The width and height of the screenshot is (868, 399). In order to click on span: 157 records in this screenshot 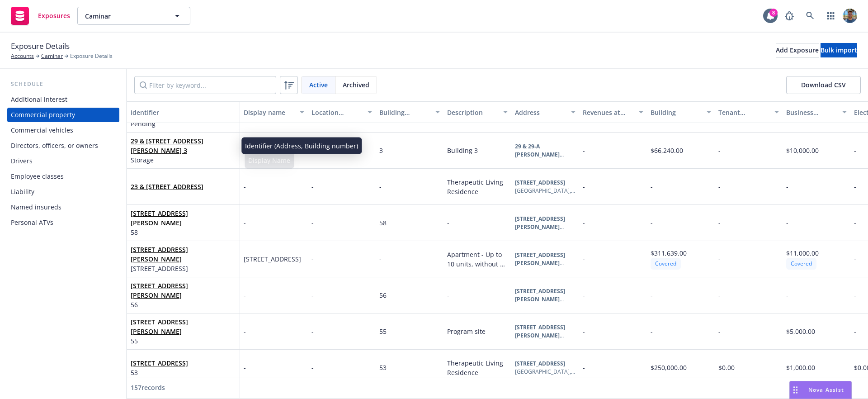, I will do `click(148, 387)`.